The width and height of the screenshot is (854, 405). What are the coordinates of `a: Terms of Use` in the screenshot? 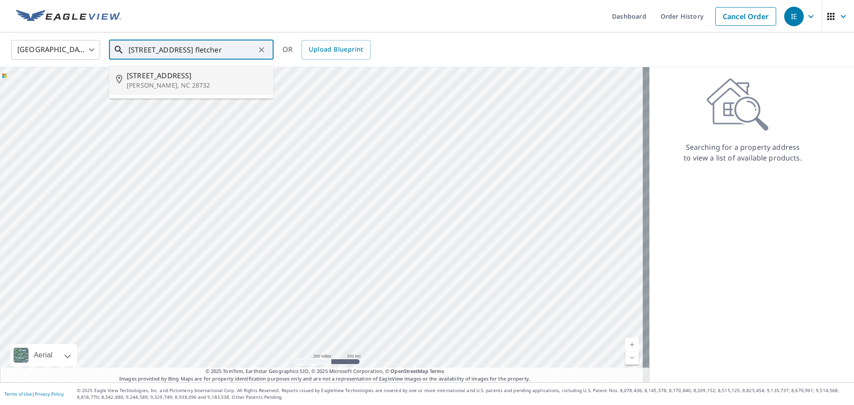 It's located at (18, 394).